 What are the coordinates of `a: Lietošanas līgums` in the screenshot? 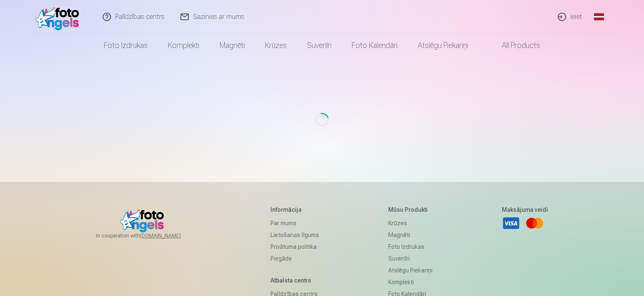 It's located at (295, 235).